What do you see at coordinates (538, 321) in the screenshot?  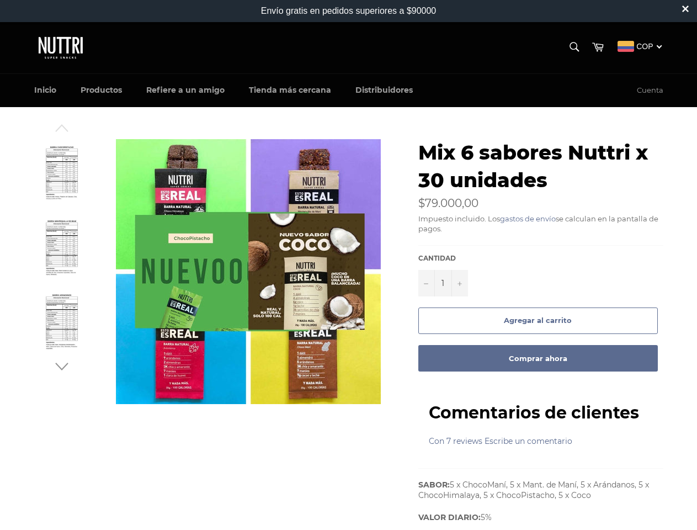 I see `button: Agregar al carrito` at bounding box center [538, 321].